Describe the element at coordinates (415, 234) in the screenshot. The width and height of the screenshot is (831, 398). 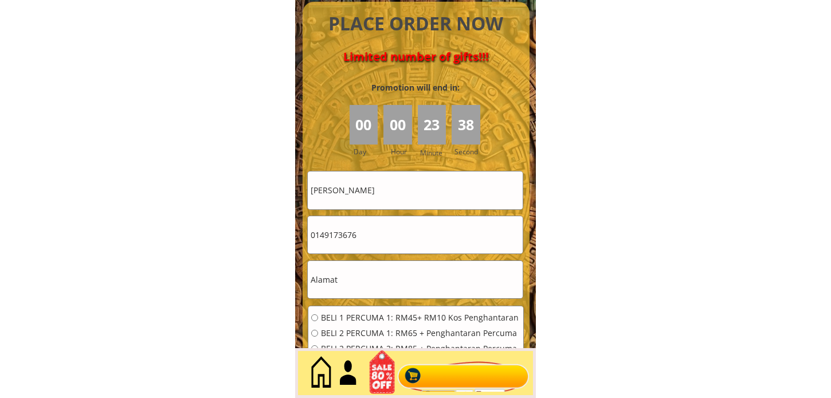
I see `input: Telefon` at that location.